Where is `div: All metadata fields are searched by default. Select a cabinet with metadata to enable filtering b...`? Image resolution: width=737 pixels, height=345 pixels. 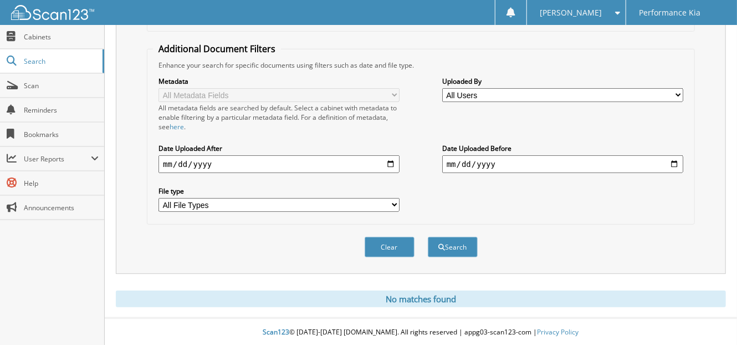 div: All metadata fields are searched by default. Select a cabinet with metadata to enable filtering b... is located at coordinates (279, 117).